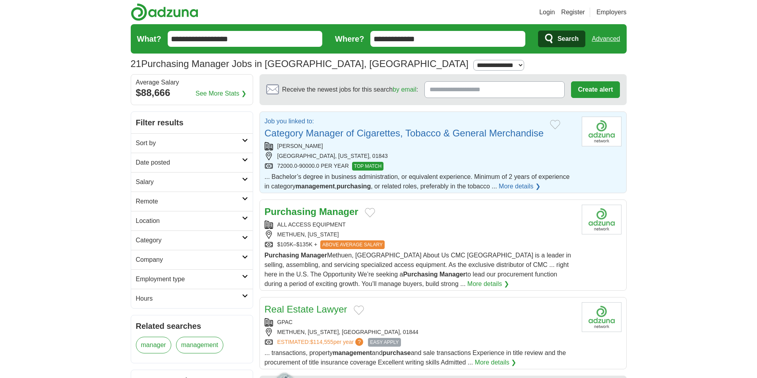  Describe the element at coordinates (189, 182) in the screenshot. I see `h2: Salary` at that location.